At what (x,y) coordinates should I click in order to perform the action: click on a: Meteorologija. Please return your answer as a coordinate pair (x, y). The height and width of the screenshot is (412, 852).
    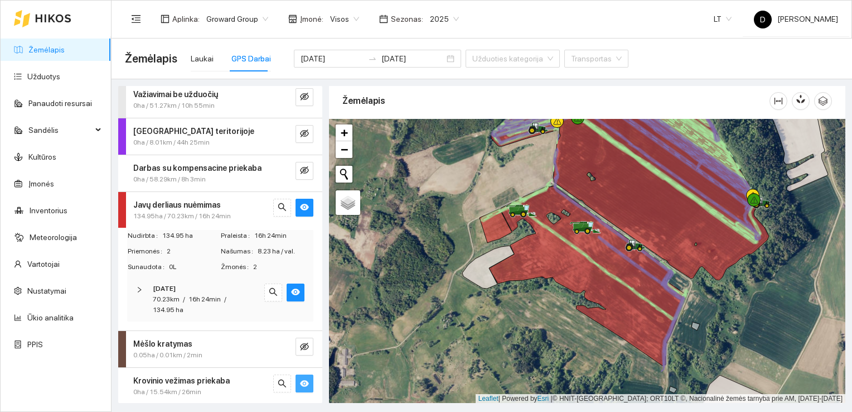
    Looking at the image, I should click on (53, 237).